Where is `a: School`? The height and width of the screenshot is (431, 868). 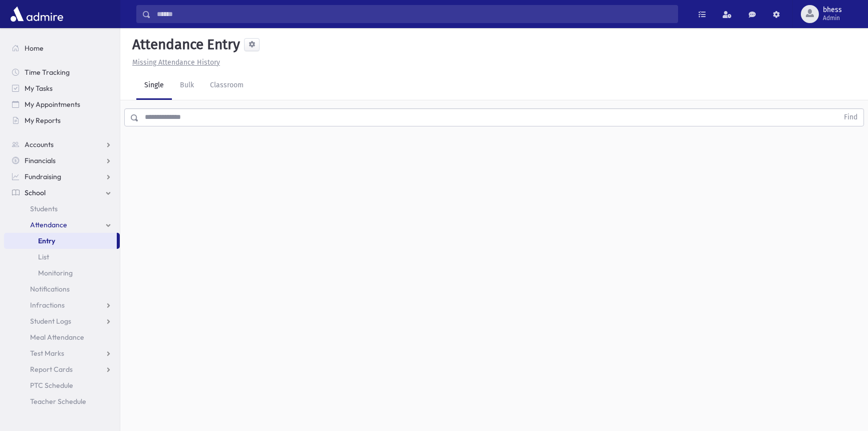
a: School is located at coordinates (62, 193).